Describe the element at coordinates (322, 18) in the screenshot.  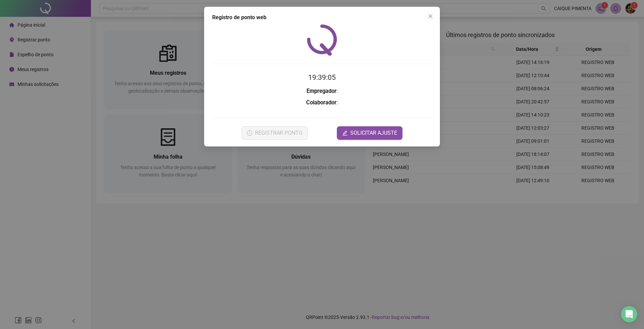
I see `div: Registro de ponto web` at that location.